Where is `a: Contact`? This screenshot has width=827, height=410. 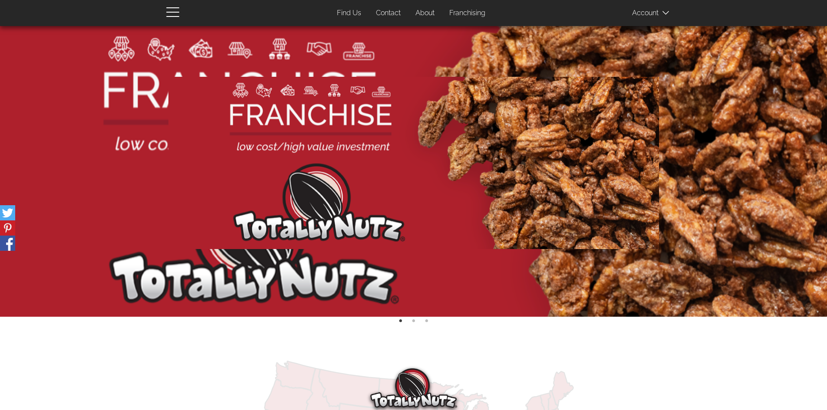
a: Contact is located at coordinates (388, 13).